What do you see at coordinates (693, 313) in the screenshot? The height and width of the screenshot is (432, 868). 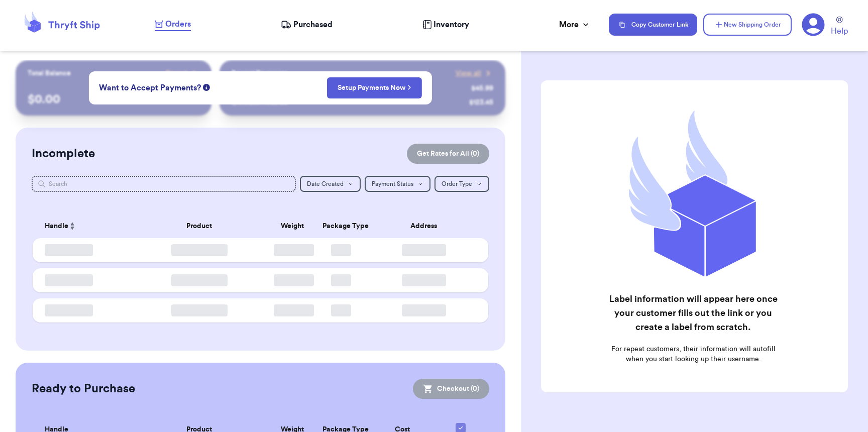 I see `h2: Label information will appear here once your customer fills out the link or you create a label fr...` at bounding box center [693, 313].